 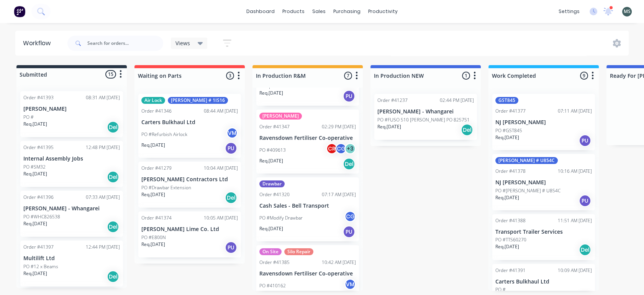 I want to click on p: PO #410162, so click(x=272, y=286).